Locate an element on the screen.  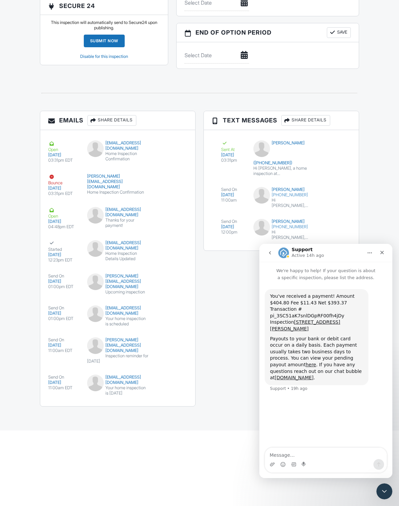
div: Support says… is located at coordinates (66, 100).